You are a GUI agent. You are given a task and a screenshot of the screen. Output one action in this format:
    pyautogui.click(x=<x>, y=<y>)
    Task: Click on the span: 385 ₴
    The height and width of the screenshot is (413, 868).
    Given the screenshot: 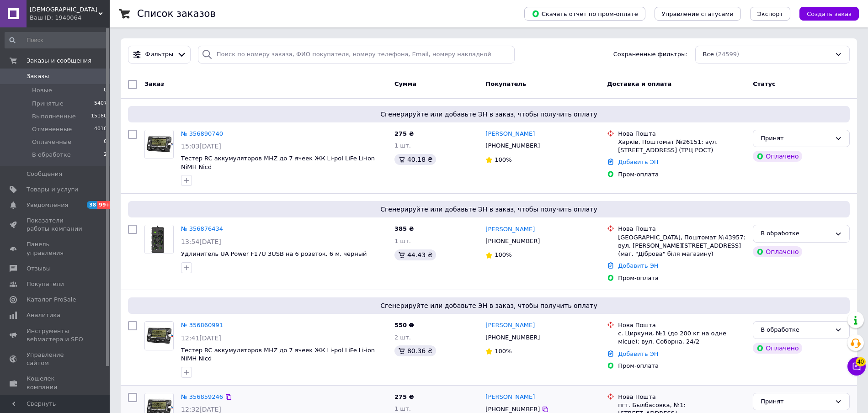 What is the action you would take?
    pyautogui.click(x=404, y=229)
    